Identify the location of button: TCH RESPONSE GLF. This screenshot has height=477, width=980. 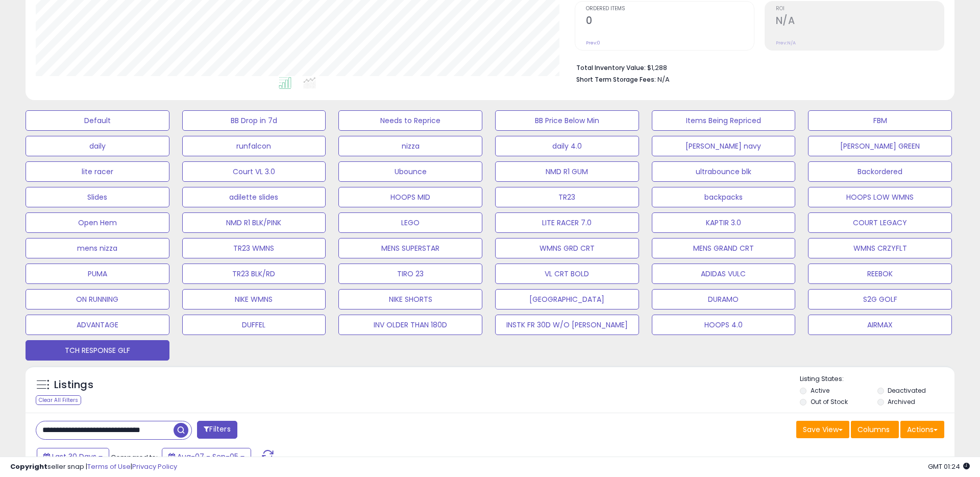
(97, 351).